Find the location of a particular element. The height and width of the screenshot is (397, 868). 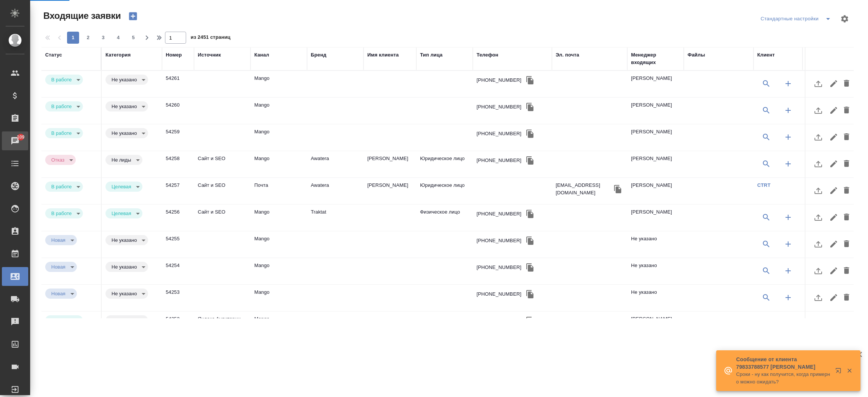

span: 2 is located at coordinates (88, 38).